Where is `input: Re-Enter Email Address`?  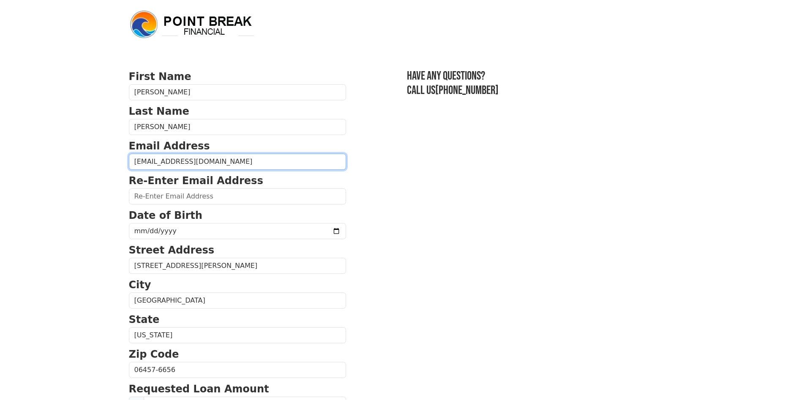
input: Re-Enter Email Address is located at coordinates (238, 196).